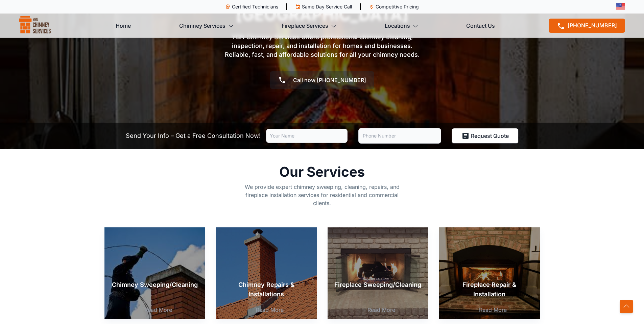 The width and height of the screenshot is (644, 324). What do you see at coordinates (255, 7) in the screenshot?
I see `p: Certified Technicians` at bounding box center [255, 7].